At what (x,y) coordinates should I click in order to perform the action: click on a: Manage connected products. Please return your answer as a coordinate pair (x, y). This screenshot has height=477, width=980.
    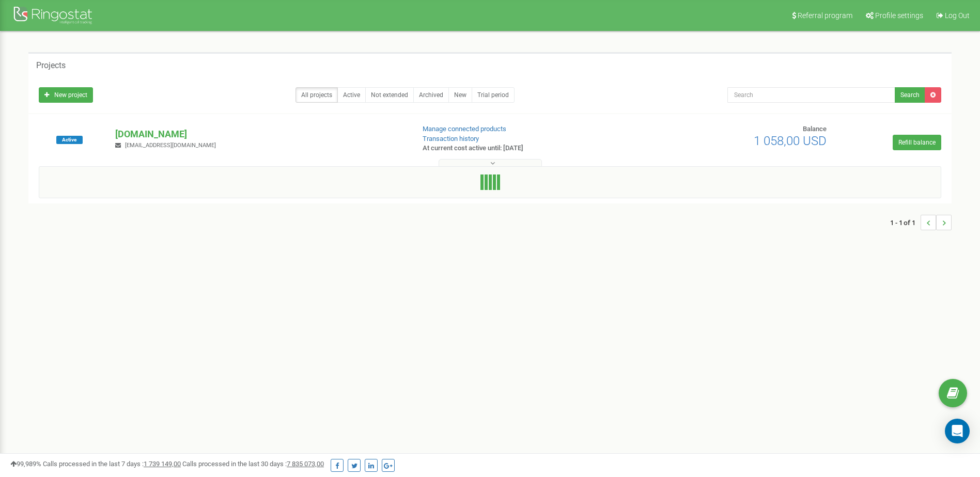
    Looking at the image, I should click on (465, 128).